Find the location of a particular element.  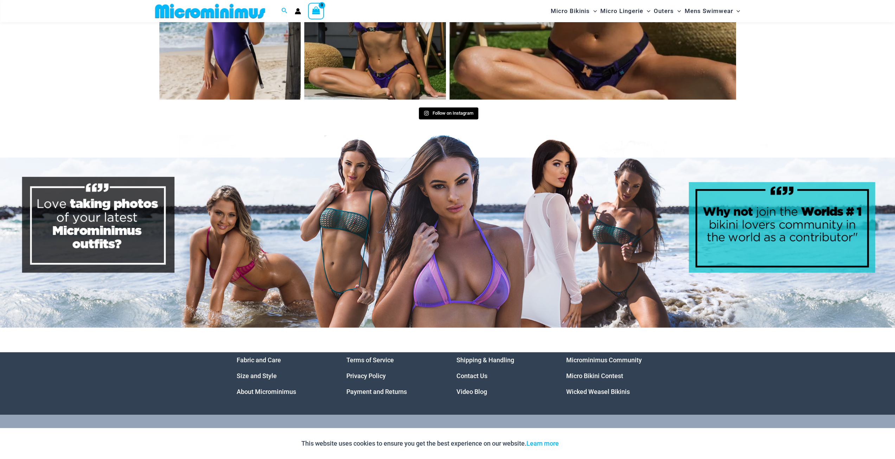

a: Learn more is located at coordinates (543, 443).